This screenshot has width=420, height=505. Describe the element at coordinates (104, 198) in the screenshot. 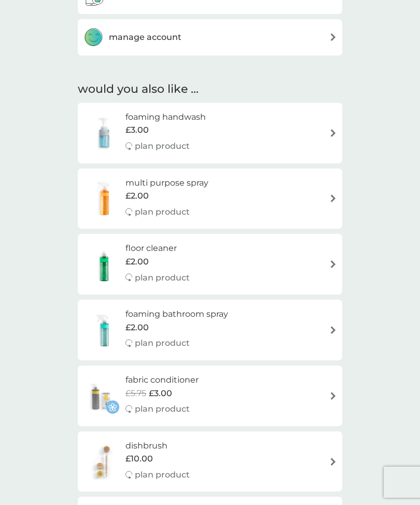

I see `img: multi purpose spray` at that location.